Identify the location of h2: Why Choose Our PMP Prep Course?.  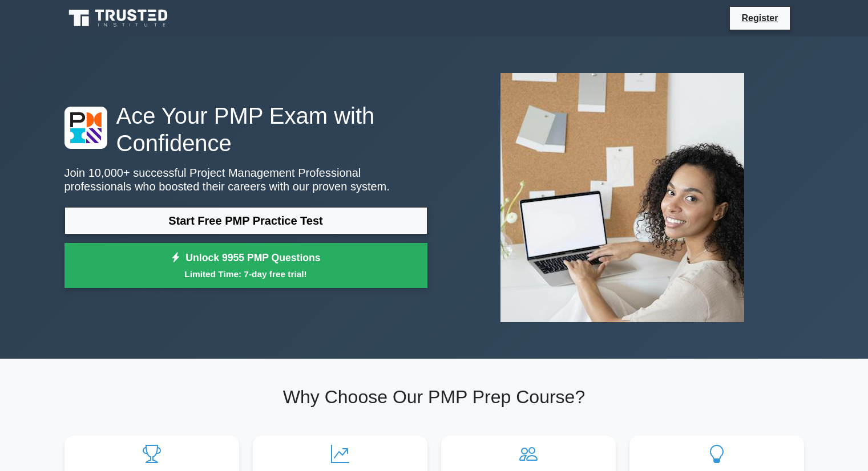
(435, 397).